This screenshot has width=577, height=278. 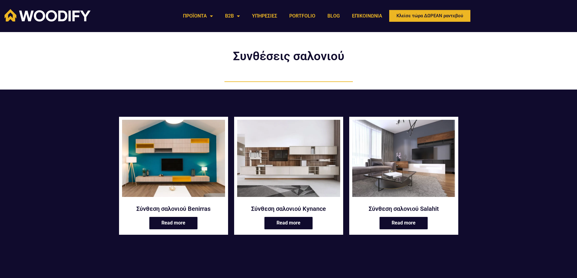 What do you see at coordinates (289, 56) in the screenshot?
I see `h2: Συνθέσεις σαλονιού` at bounding box center [289, 56].